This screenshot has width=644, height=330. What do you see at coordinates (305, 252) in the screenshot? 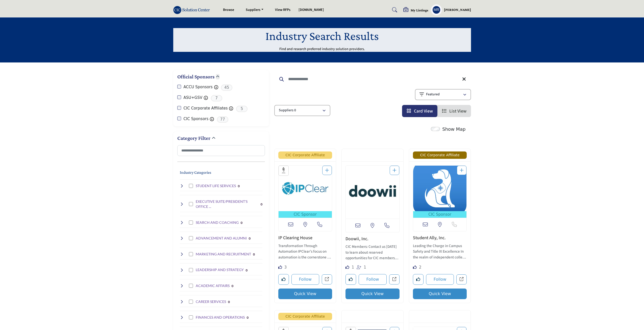
I see `p: Transformation Through Automation IPClear’s focus on automation is the cornerstone of its approac...` at bounding box center [305, 252].